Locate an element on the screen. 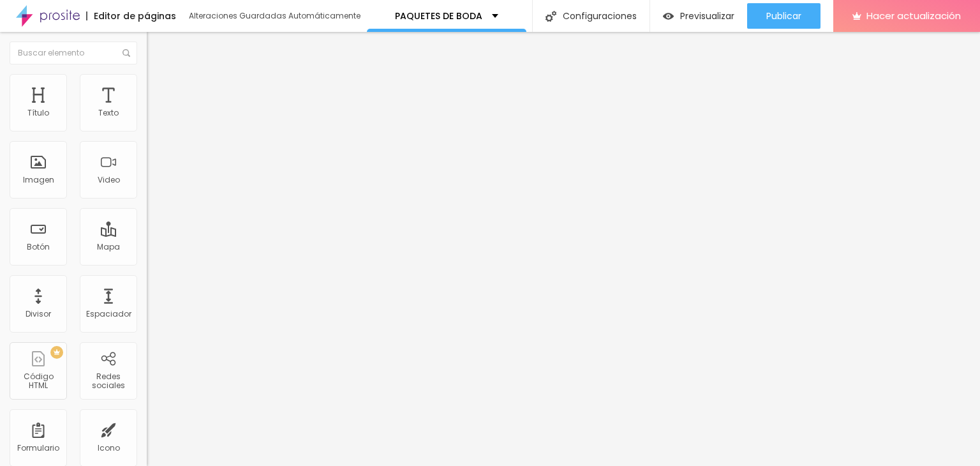 This screenshot has height=466, width=980. font: Editor de páginas is located at coordinates (135, 16).